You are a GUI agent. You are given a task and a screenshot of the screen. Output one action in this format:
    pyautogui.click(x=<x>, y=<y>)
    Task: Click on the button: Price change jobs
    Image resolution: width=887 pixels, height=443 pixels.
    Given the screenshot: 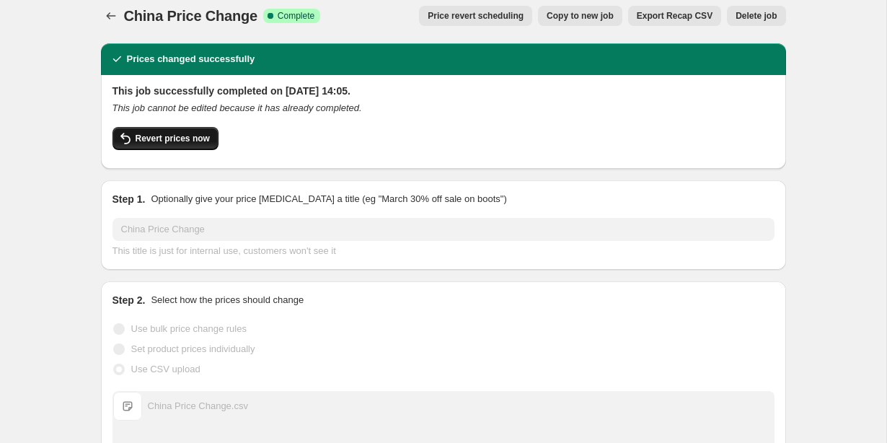 What is the action you would take?
    pyautogui.click(x=111, y=16)
    